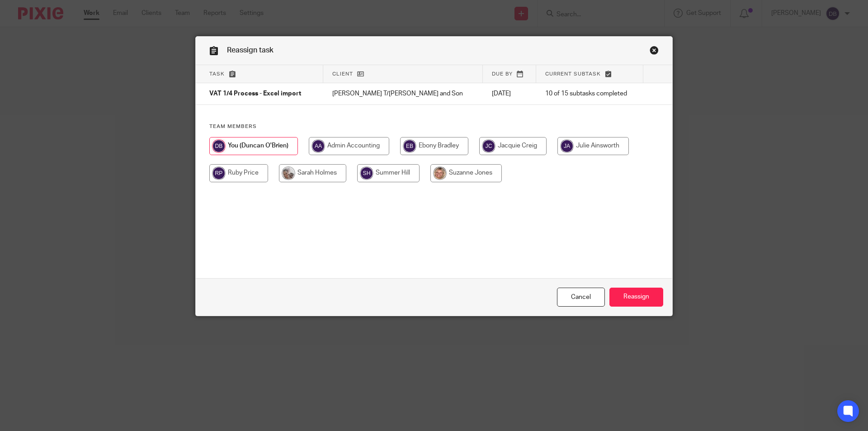  Describe the element at coordinates (255, 94) in the screenshot. I see `span: VAT 1/4 Process - Excel import` at that location.